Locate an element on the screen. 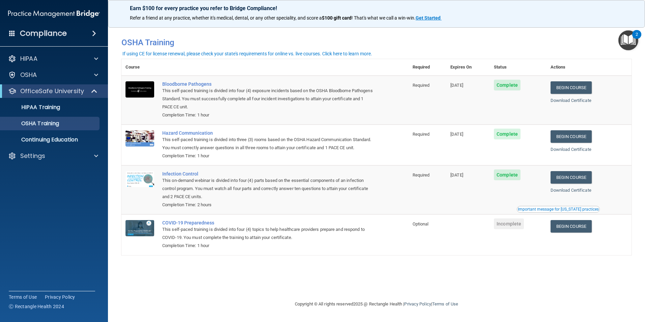 The width and height of the screenshot is (645, 322). a: Bloodborne Pathogens is located at coordinates (269, 84).